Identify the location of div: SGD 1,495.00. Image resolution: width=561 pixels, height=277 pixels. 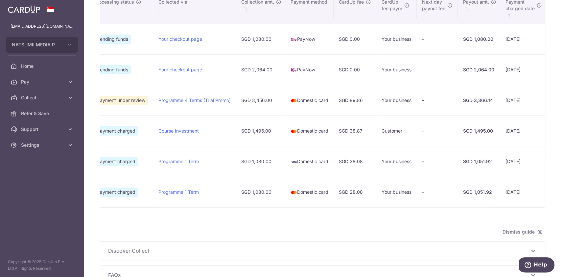
(479, 131).